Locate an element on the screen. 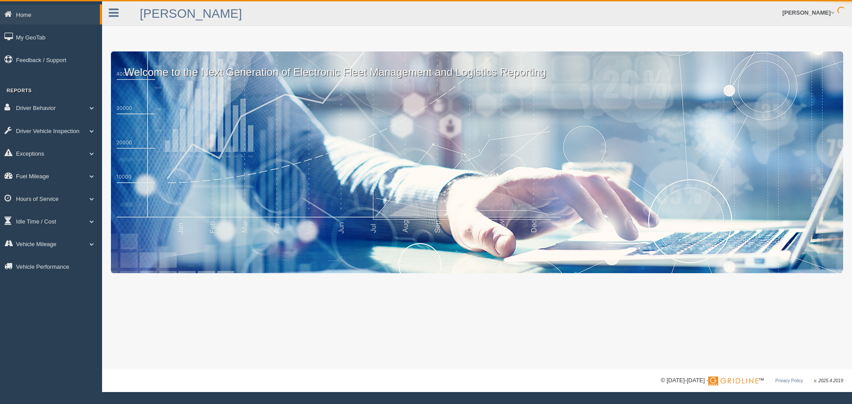  p: Welcome to the Next Generation of Electronic Fleet Management and Logistics Reporting is located at coordinates (477, 66).